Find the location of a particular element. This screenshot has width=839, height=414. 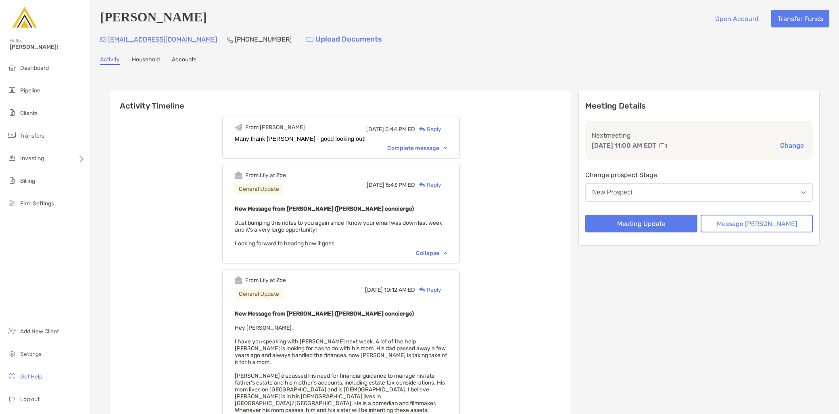

span: Transfers is located at coordinates (32, 136).